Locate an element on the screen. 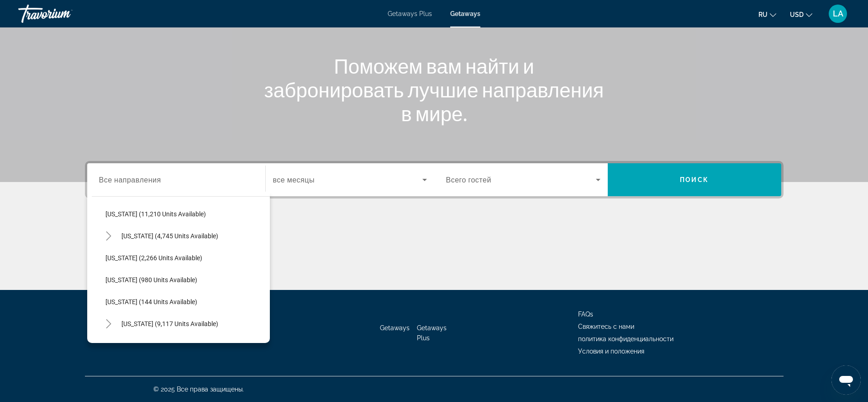 The image size is (868, 402). a: Свяжитесь с нами is located at coordinates (606, 326).